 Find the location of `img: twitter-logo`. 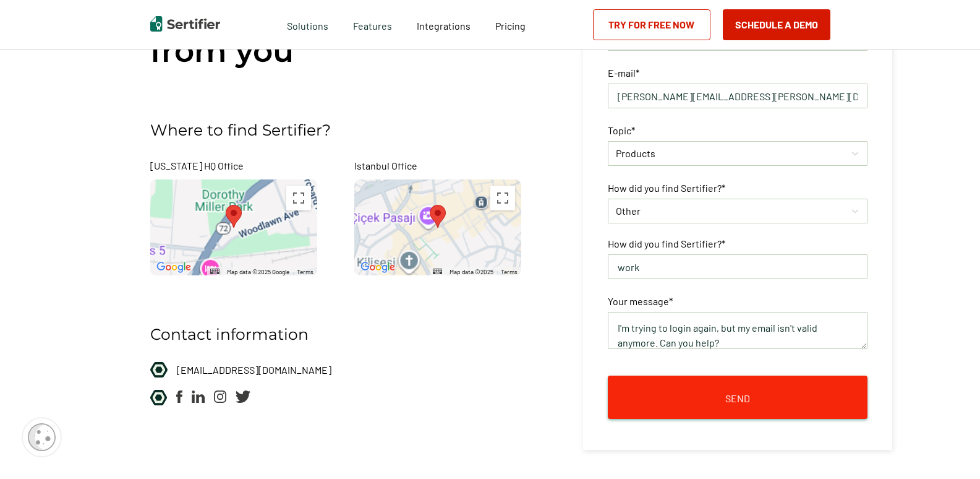

img: twitter-logo is located at coordinates (243, 397).